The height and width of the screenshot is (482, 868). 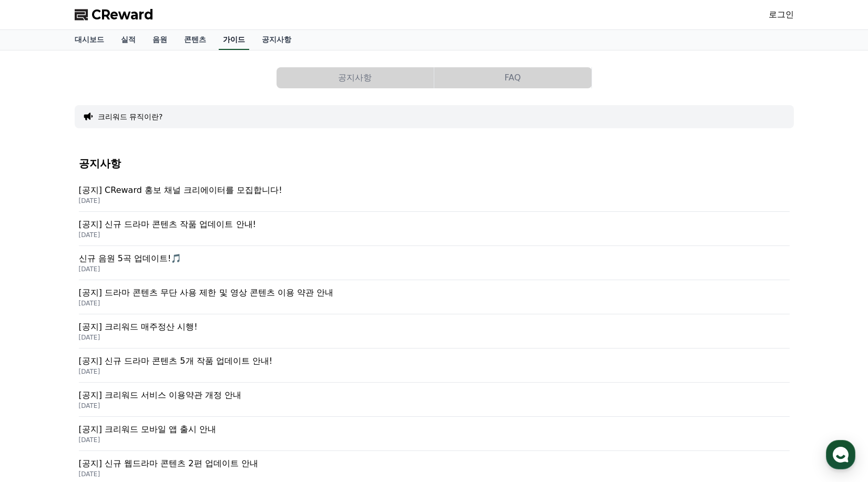 What do you see at coordinates (512, 78) in the screenshot?
I see `button: FAQ` at bounding box center [512, 78].